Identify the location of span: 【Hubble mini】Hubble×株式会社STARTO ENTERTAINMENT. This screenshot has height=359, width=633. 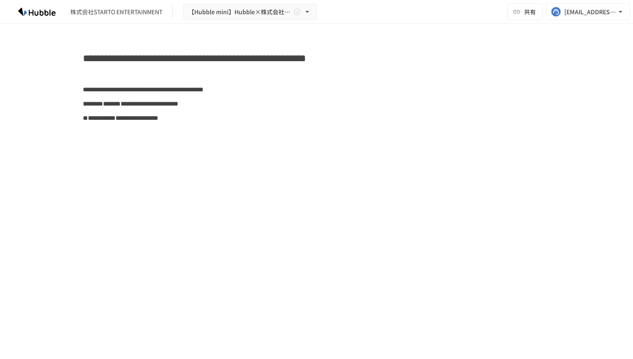
(240, 12).